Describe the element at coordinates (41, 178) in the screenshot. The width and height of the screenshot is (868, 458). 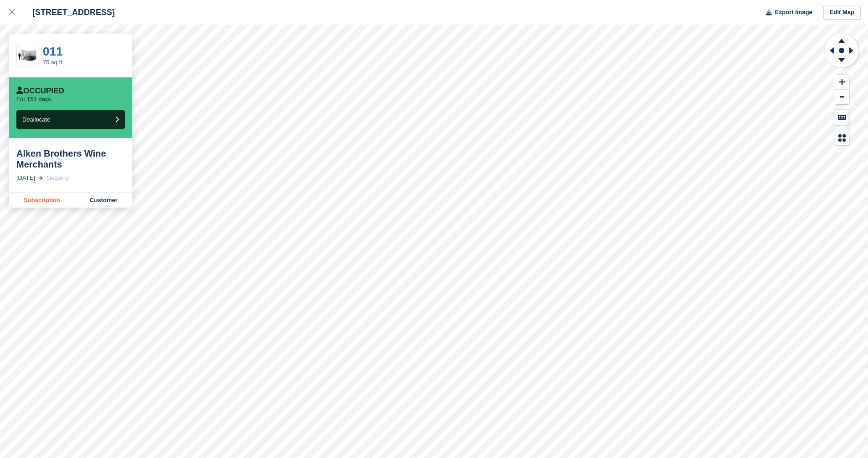
I see `img: arrow-right-light-icn-cde0832a797a2874e46488d9cf13f60e5c3a73dbe684e267c42b8395dfbc2abf.svg` at that location.